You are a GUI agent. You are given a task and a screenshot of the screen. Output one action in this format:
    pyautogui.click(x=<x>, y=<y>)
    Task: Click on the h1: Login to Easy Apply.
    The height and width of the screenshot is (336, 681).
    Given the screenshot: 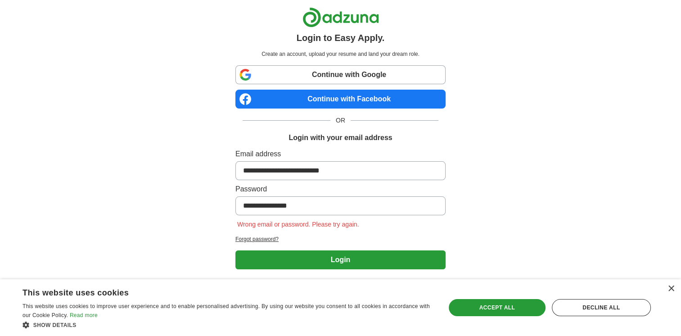 What is the action you would take?
    pyautogui.click(x=341, y=38)
    